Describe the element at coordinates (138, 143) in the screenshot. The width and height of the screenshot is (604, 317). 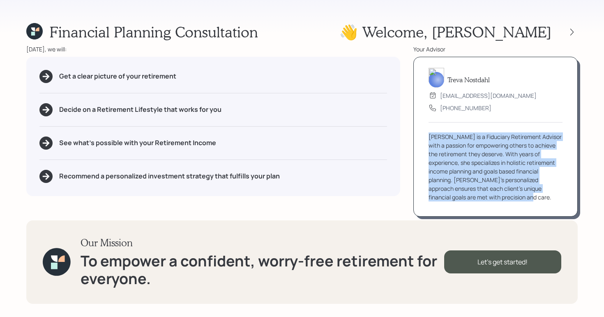
I see `h5: See what's possible with your Retirement Income` at that location.